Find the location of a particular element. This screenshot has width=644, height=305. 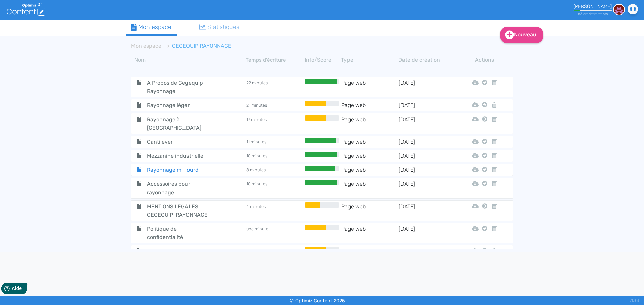

span: Politique de confidentialité is located at coordinates (179, 233).